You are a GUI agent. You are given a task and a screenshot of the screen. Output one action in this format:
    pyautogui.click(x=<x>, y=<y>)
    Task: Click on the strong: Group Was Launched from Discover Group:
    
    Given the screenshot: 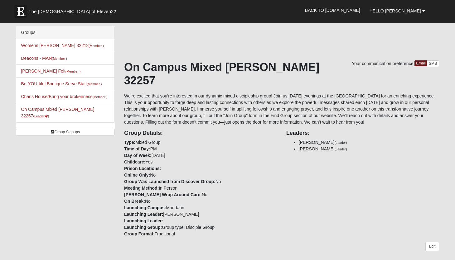 What is the action you would take?
    pyautogui.click(x=170, y=182)
    